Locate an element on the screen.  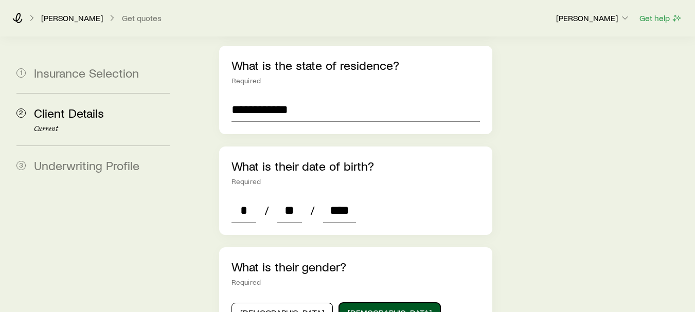
span: 3 is located at coordinates (21, 166).